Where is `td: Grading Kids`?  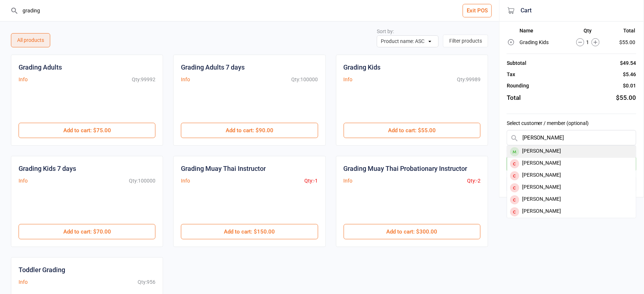
td: Grading Kids is located at coordinates (543, 42).